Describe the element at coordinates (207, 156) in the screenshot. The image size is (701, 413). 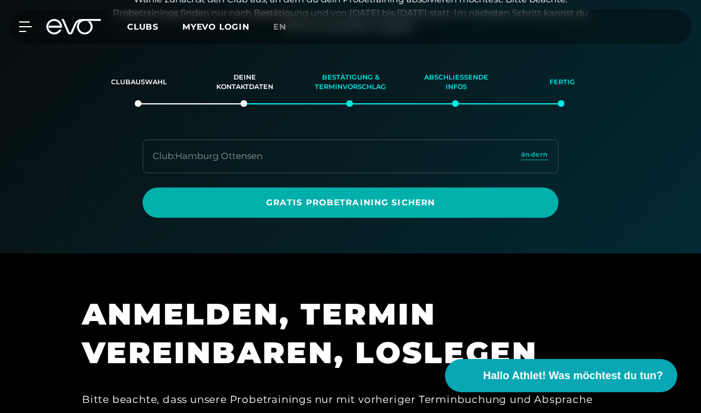
I see `div: Club : Hamburg Ottensen` at that location.